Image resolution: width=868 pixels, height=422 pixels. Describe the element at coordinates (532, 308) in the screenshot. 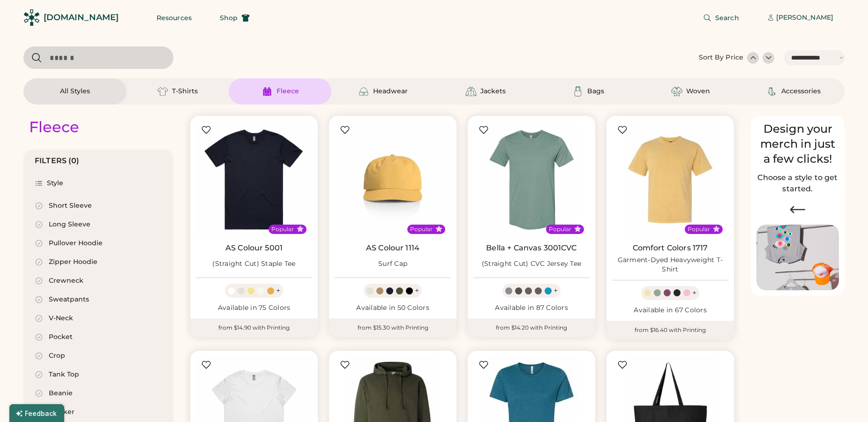

I see `div: Available in 87 Colors` at that location.